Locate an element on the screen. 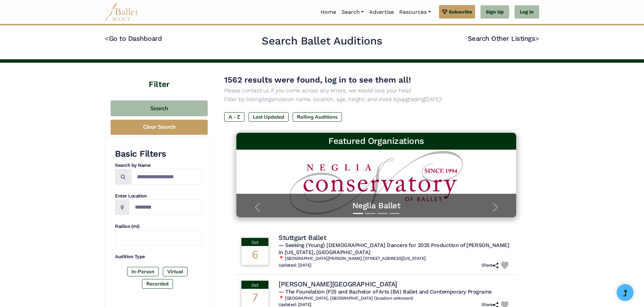  button: Slide 3 is located at coordinates (383, 213).